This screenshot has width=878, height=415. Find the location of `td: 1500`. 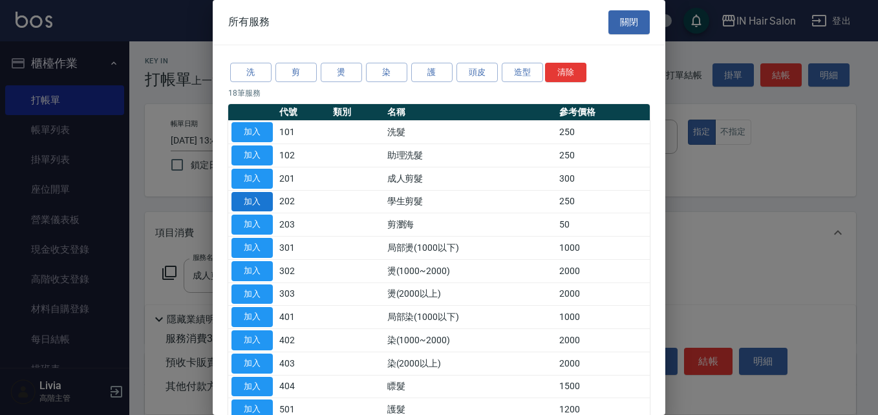

td: 1500 is located at coordinates (602, 387).